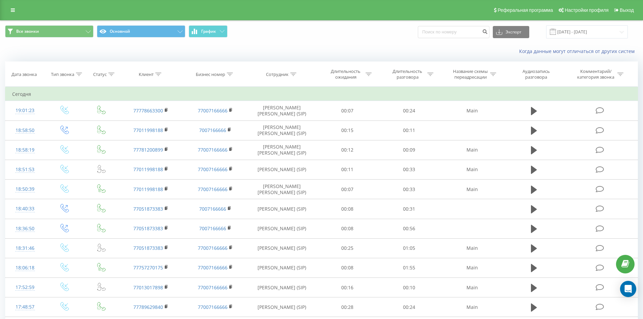 Image resolution: width=643 pixels, height=319 pixels. What do you see at coordinates (25, 189) in the screenshot?
I see `div: 18:50:39` at bounding box center [25, 189].